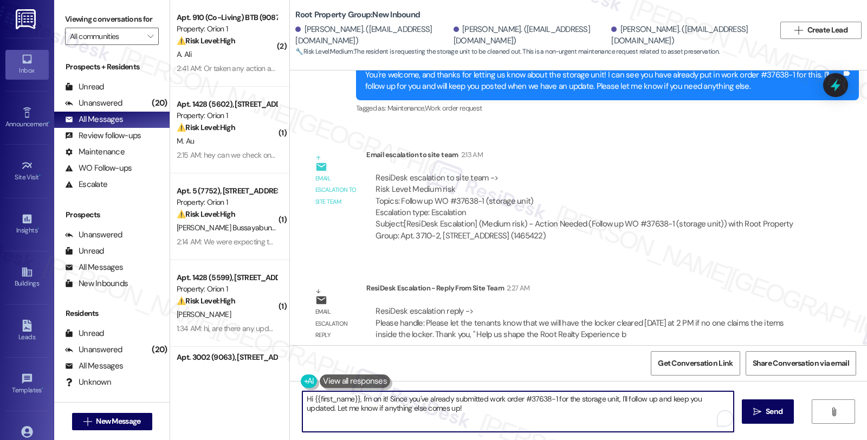 The width and height of the screenshot is (867, 440). Describe the element at coordinates (112, 215) in the screenshot. I see `div: Prospects` at that location.